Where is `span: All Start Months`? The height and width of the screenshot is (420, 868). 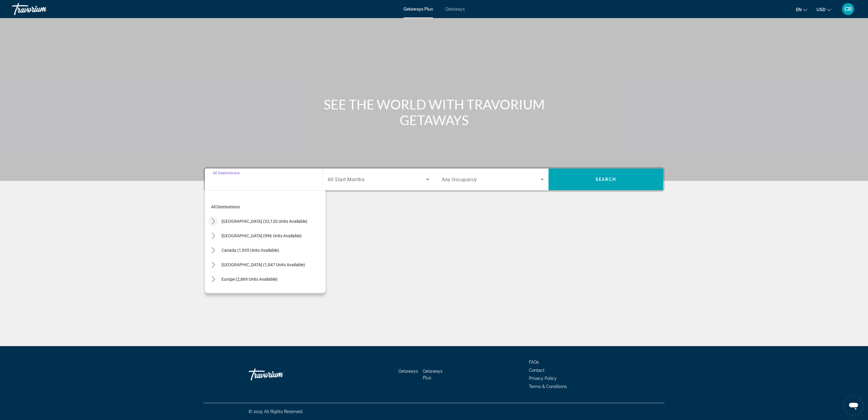
span: All Start Months is located at coordinates (346, 179).